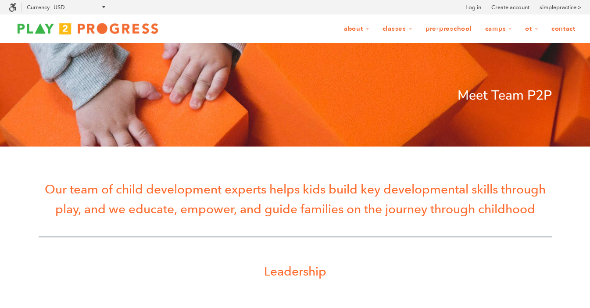 The height and width of the screenshot is (308, 590). What do you see at coordinates (560, 7) in the screenshot?
I see `a: simplepractice >` at bounding box center [560, 7].